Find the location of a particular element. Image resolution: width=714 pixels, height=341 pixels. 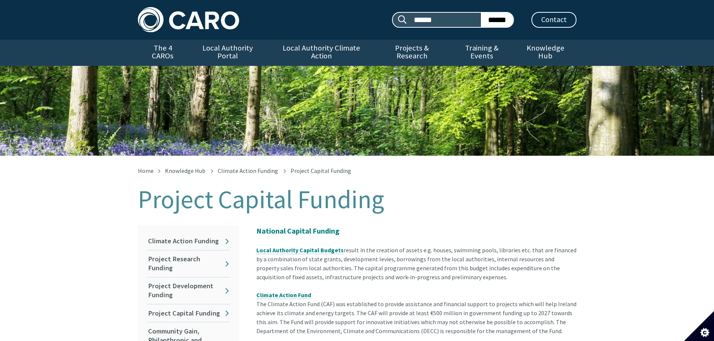

h1: Project Capital Funding is located at coordinates (357, 200).